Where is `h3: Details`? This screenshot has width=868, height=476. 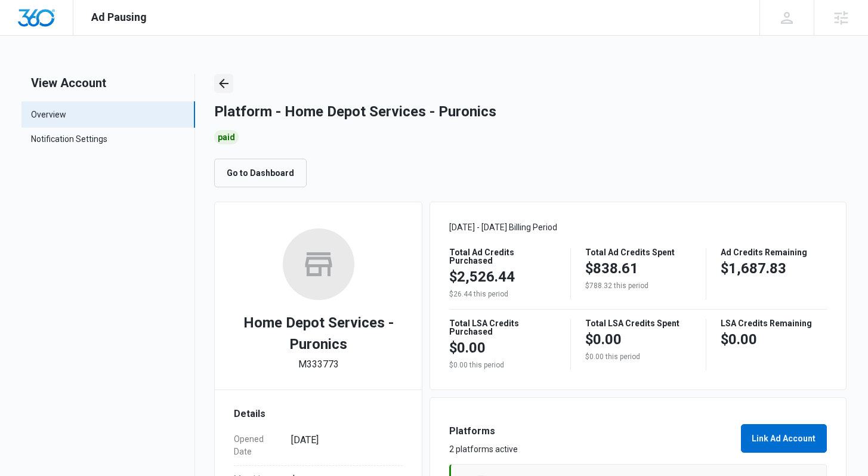 h3: Details is located at coordinates (318, 414).